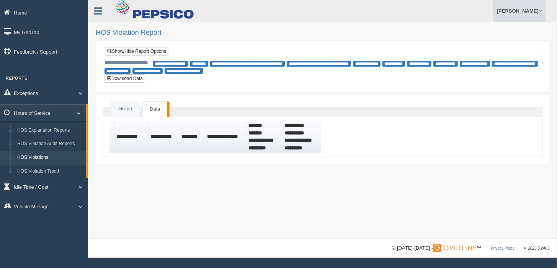 The width and height of the screenshot is (557, 268). Describe the element at coordinates (50, 172) in the screenshot. I see `a: HOS Violation Trend` at that location.